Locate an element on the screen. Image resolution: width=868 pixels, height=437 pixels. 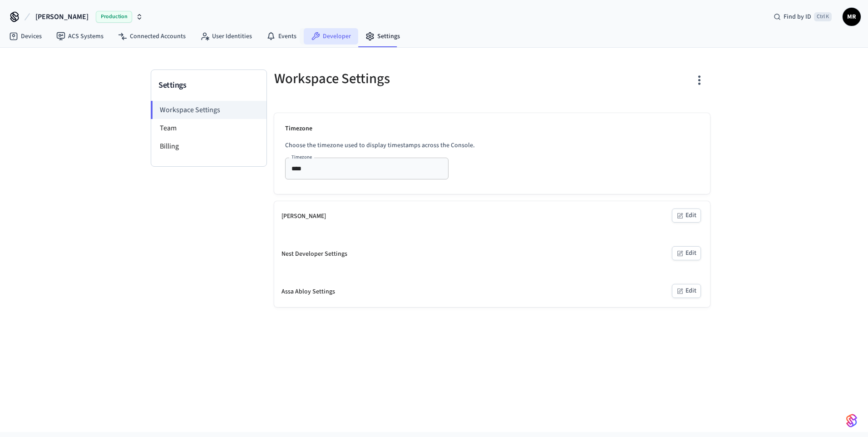
a: Settings is located at coordinates (382, 36).